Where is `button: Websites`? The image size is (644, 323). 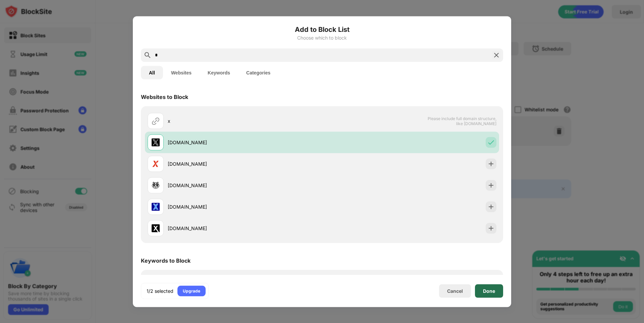 button: Websites is located at coordinates (181, 72).